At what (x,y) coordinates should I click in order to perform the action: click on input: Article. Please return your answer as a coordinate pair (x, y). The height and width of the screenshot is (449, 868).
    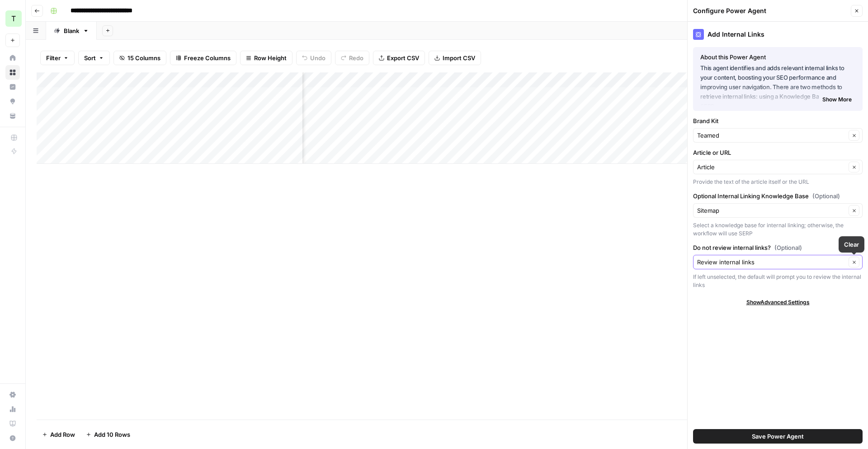
    Looking at the image, I should click on (771, 167).